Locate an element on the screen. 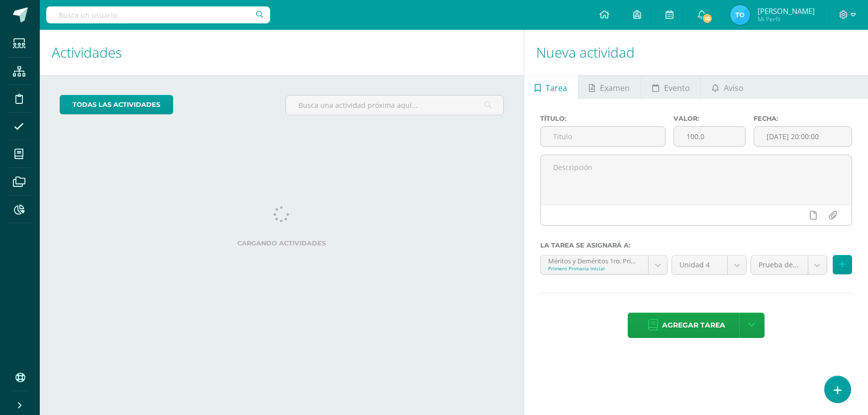 The width and height of the screenshot is (868, 415). span: Tarea is located at coordinates (556, 88).